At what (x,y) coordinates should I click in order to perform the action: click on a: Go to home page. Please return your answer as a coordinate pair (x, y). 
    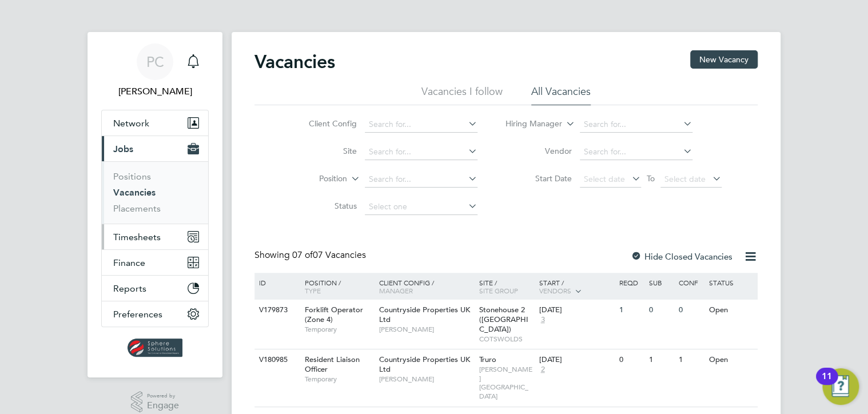
    Looking at the image, I should click on (155, 348).